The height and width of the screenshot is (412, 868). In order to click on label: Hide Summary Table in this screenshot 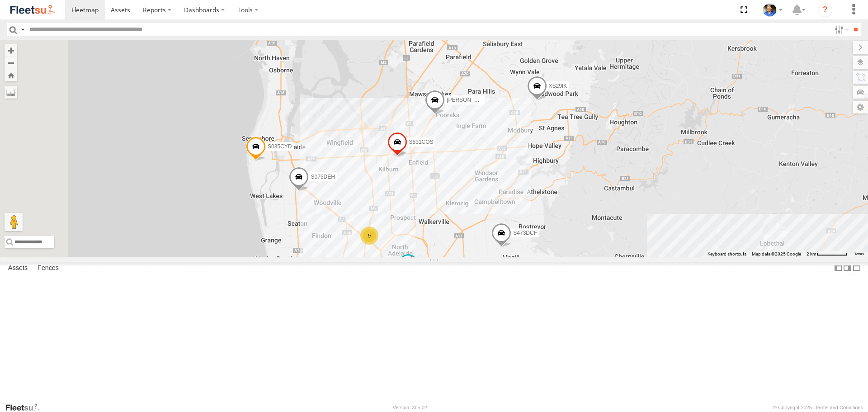, I will do `click(856, 268)`.